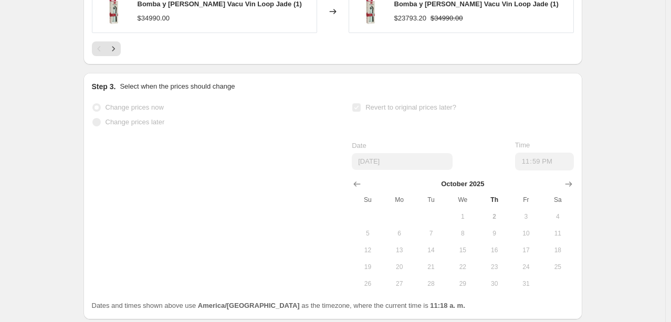 This screenshot has height=322, width=671. Describe the element at coordinates (526, 267) in the screenshot. I see `button: Friday October 24 2025` at that location.